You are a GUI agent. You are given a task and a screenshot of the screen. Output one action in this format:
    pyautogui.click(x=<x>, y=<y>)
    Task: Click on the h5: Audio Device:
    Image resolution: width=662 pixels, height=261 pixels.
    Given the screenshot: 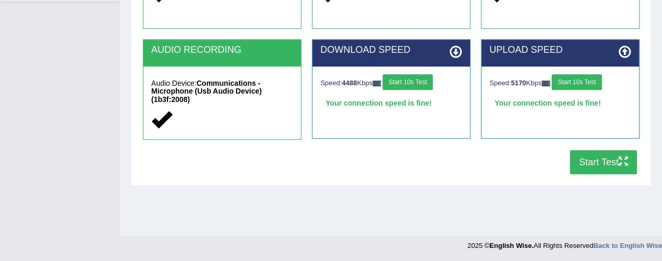 What is the action you would take?
    pyautogui.click(x=222, y=92)
    